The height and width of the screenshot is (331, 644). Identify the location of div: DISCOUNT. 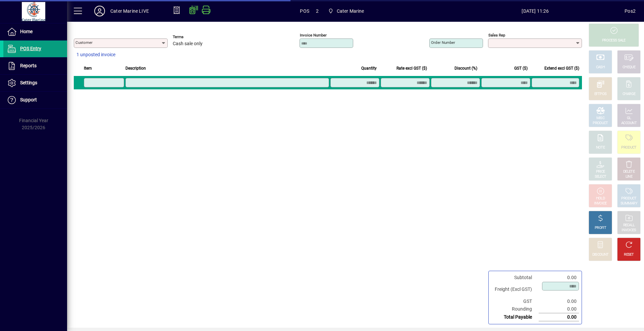
(600, 255).